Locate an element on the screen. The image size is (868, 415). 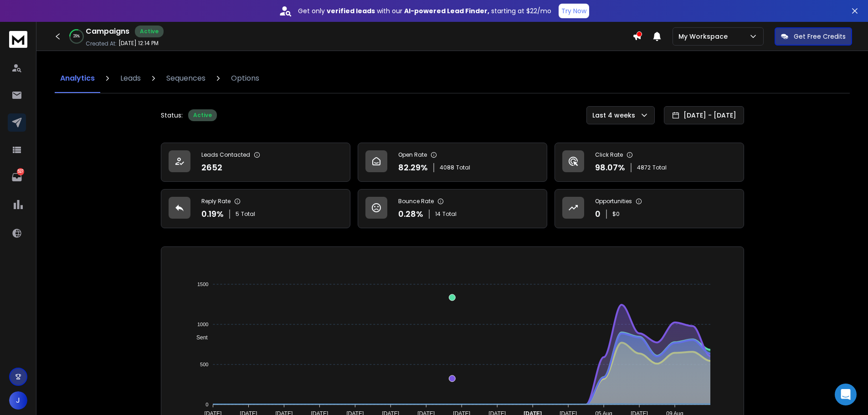
div: Open Intercom Messenger is located at coordinates (845, 395).